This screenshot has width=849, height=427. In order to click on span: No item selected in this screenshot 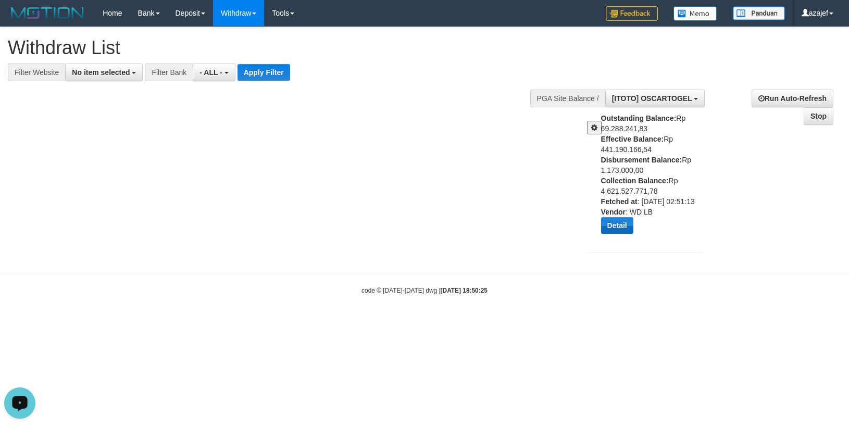, I will do `click(101, 72)`.